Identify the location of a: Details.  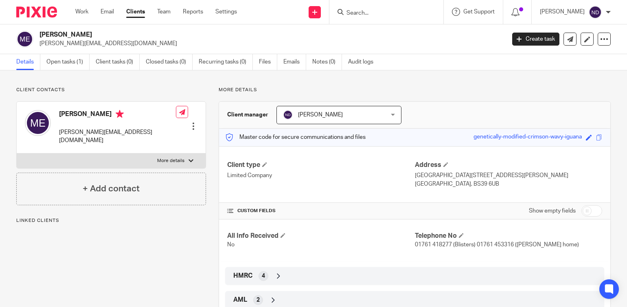
(28, 62).